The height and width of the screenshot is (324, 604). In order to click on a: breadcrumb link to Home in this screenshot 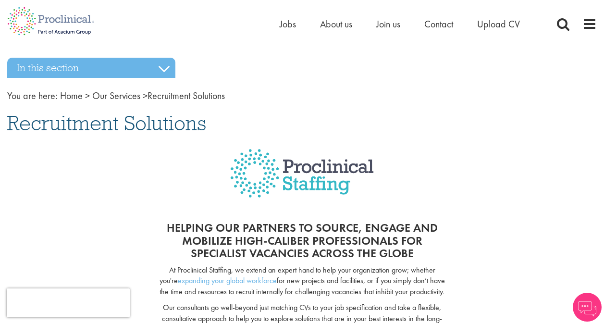, I will do `click(71, 96)`.